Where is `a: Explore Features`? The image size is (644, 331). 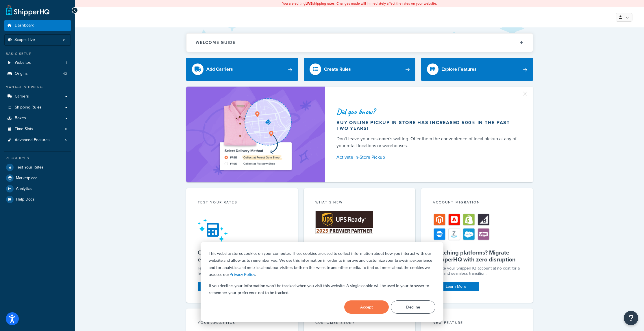 a: Explore Features is located at coordinates (477, 69).